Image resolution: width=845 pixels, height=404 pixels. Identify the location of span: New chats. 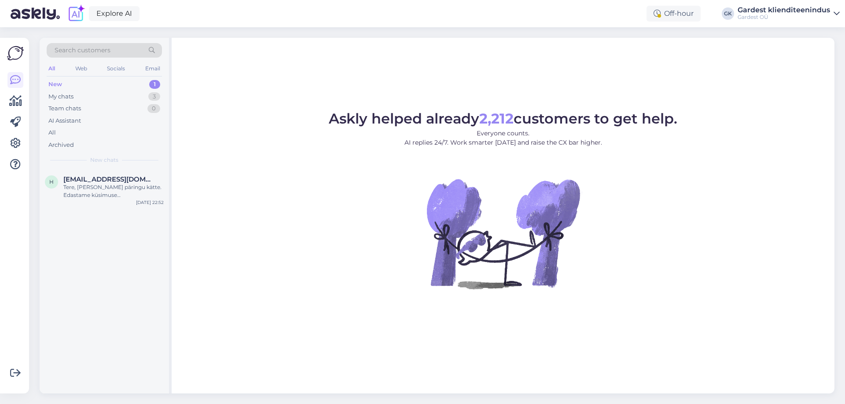
(104, 160).